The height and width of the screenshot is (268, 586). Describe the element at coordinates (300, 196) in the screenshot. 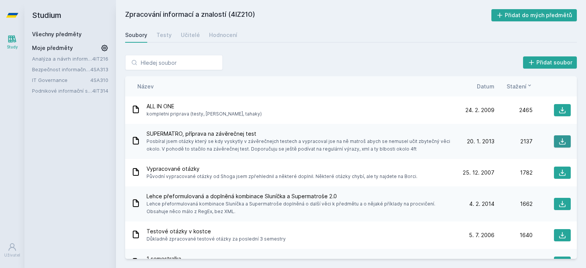

I see `span: Lehce přeformulovaná a doplněná kombinace Sluníčka a Supermatroše 2.0` at that location.